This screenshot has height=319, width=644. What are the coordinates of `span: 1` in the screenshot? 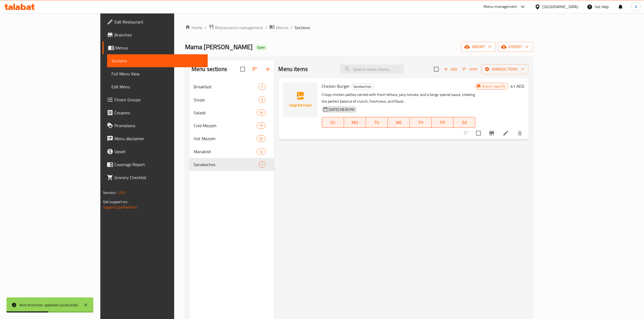 It's located at (262, 165).